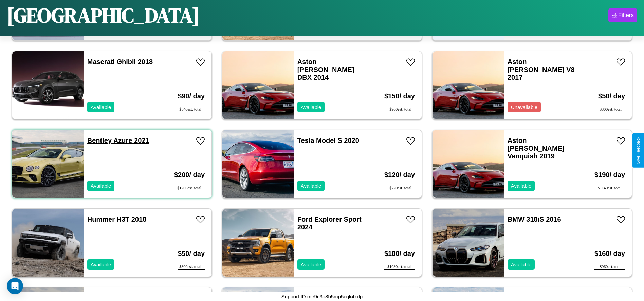 Image resolution: width=644 pixels, height=301 pixels. Describe the element at coordinates (189, 175) in the screenshot. I see `h3: $ 200 / day` at that location.